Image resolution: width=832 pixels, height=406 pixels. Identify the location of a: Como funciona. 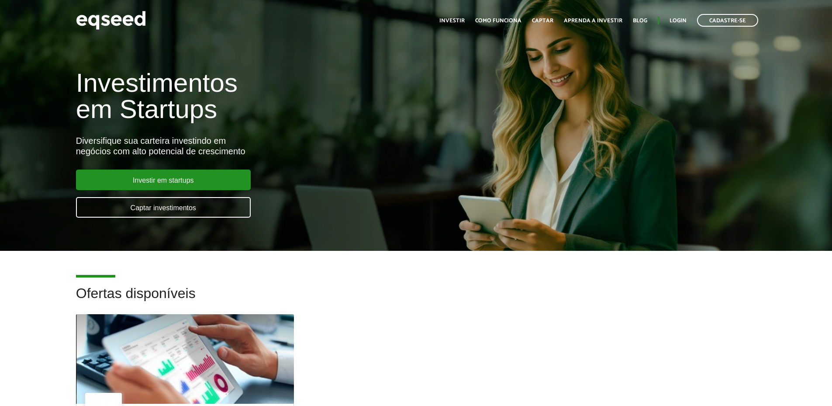
(498, 21).